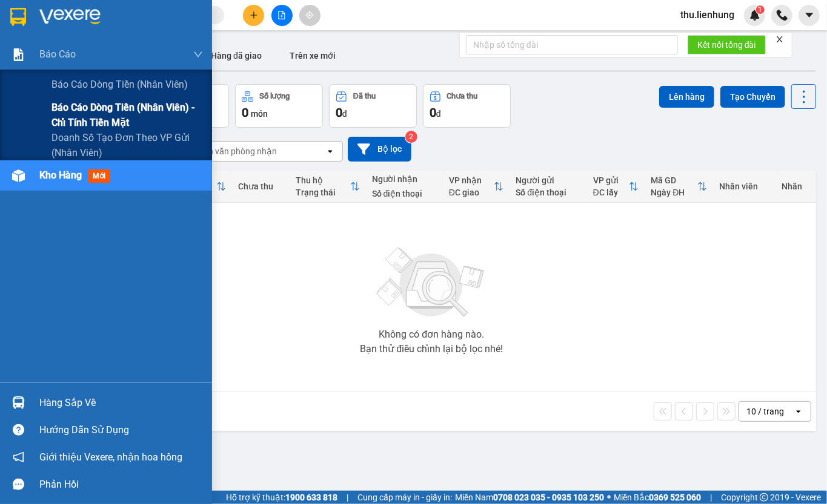 The height and width of the screenshot is (504, 827). I want to click on span: Cung cấp máy in - giấy in:, so click(405, 498).